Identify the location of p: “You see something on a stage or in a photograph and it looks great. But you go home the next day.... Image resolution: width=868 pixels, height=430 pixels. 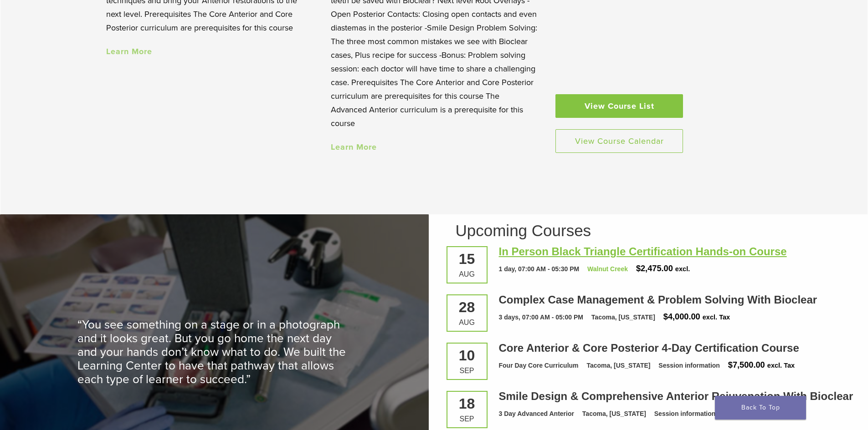
(214, 353).